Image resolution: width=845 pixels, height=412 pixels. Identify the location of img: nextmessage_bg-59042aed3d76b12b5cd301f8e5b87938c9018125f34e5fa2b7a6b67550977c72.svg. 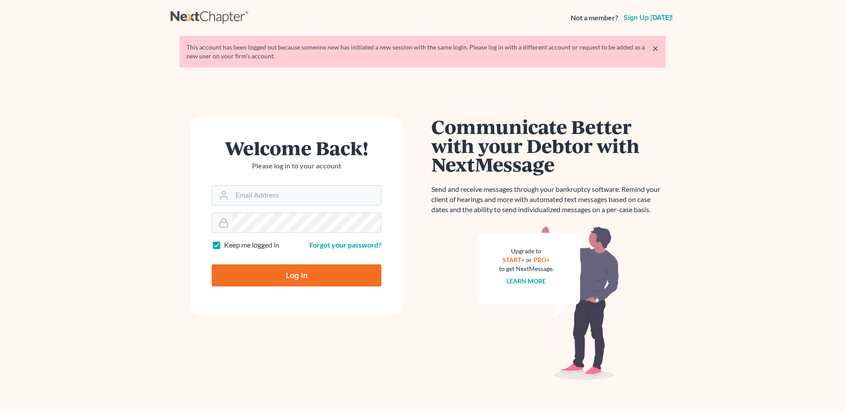
(549, 303).